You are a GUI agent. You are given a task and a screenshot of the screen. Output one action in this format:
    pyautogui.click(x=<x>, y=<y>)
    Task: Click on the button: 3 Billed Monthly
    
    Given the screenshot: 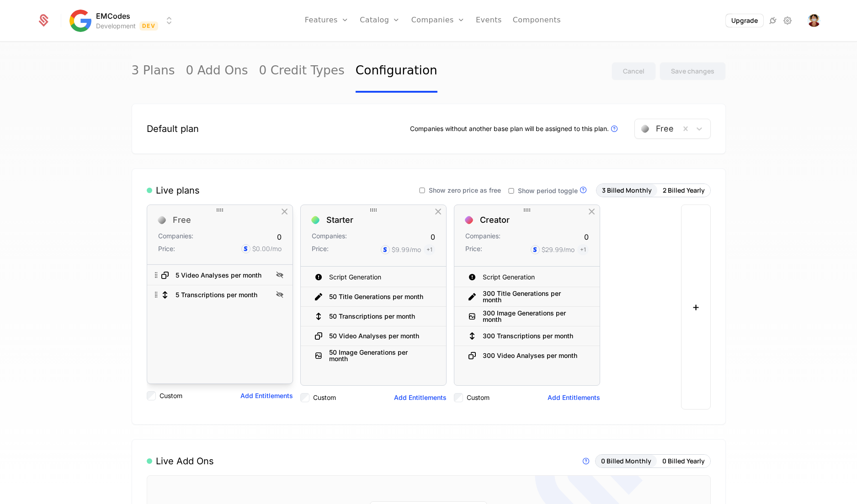 What is the action you would take?
    pyautogui.click(x=626, y=191)
    